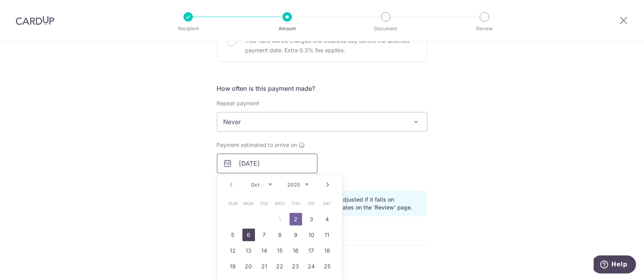 This screenshot has height=279, width=644. I want to click on a: 21, so click(264, 266).